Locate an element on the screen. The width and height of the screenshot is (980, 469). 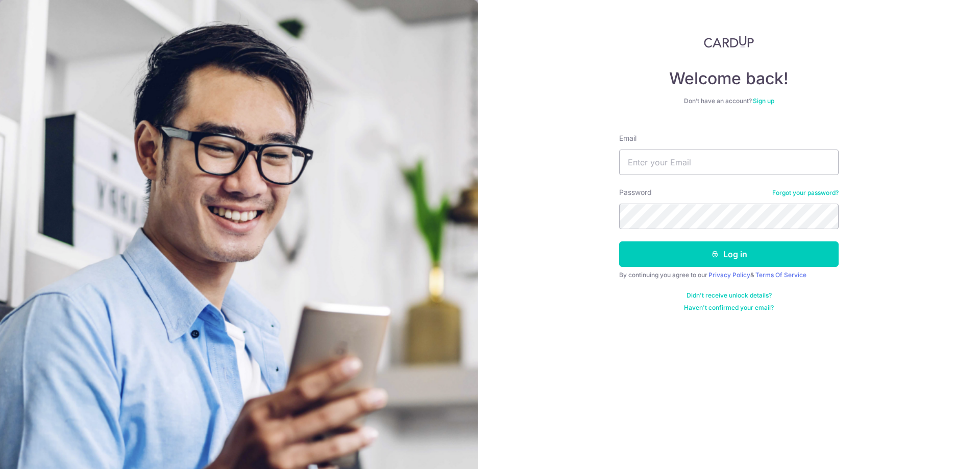
a: Haven't confirmed your email? is located at coordinates (729, 308).